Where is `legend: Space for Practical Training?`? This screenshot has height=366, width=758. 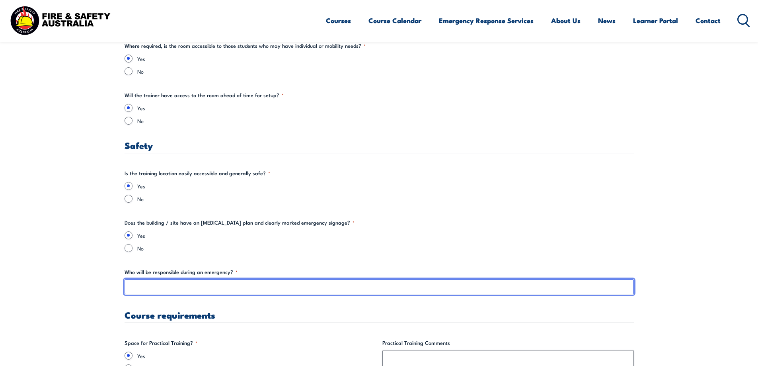 legend: Space for Practical Training? is located at coordinates (161, 343).